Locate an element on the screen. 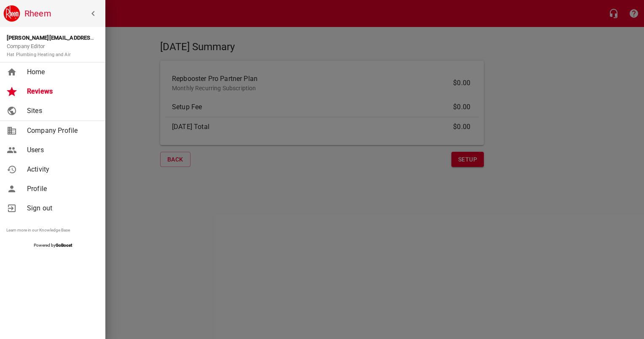 This screenshot has width=644, height=339. span: Users is located at coordinates (61, 150).